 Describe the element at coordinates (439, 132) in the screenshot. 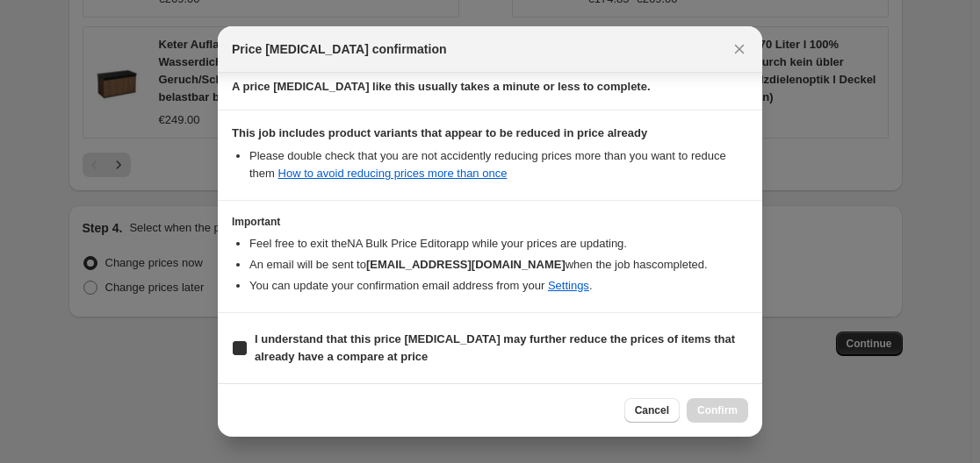

I see `b: This job includes product variants that appear to be reduced in price already` at that location.